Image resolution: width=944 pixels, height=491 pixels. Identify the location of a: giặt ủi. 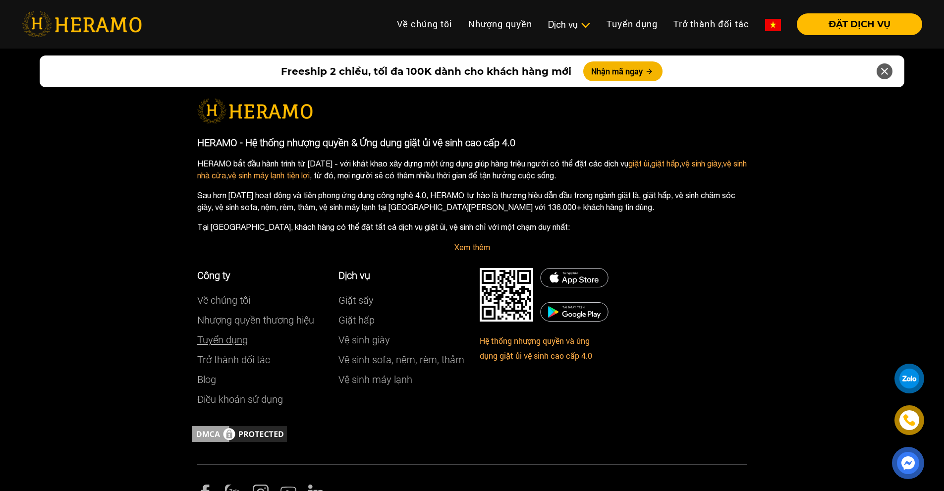
(639, 164).